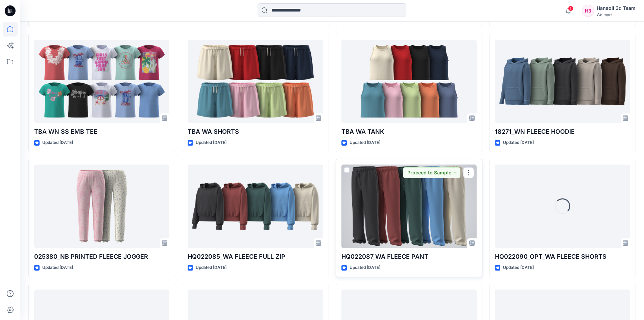 This screenshot has width=644, height=320. I want to click on p: 025380_NB PRINTED FLEECE JOGGER, so click(102, 256).